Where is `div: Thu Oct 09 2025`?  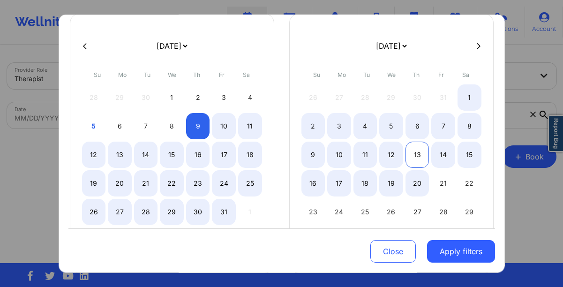
div: Thu Oct 09 2025 is located at coordinates (198, 126).